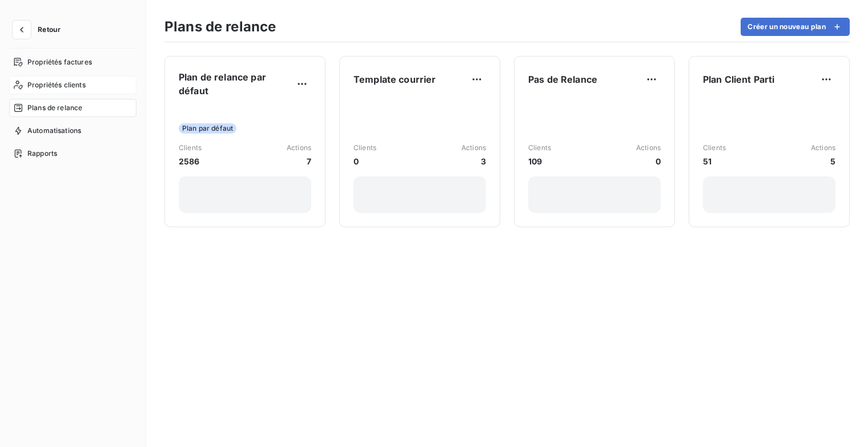  What do you see at coordinates (207, 128) in the screenshot?
I see `span: Plan par défaut` at bounding box center [207, 128].